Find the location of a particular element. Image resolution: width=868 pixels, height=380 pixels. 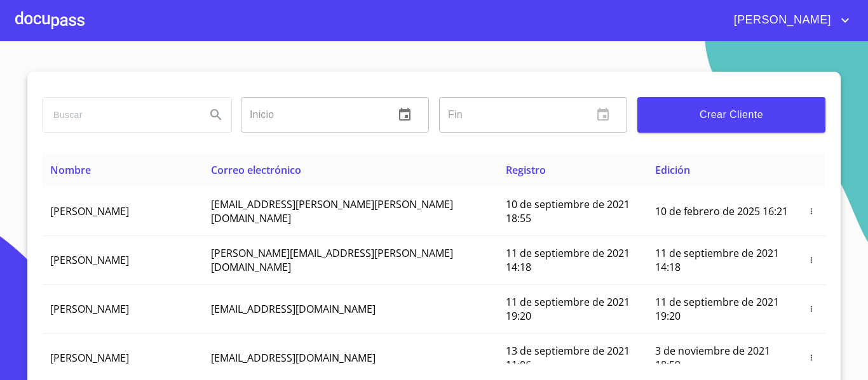

button: Search is located at coordinates (216, 115).